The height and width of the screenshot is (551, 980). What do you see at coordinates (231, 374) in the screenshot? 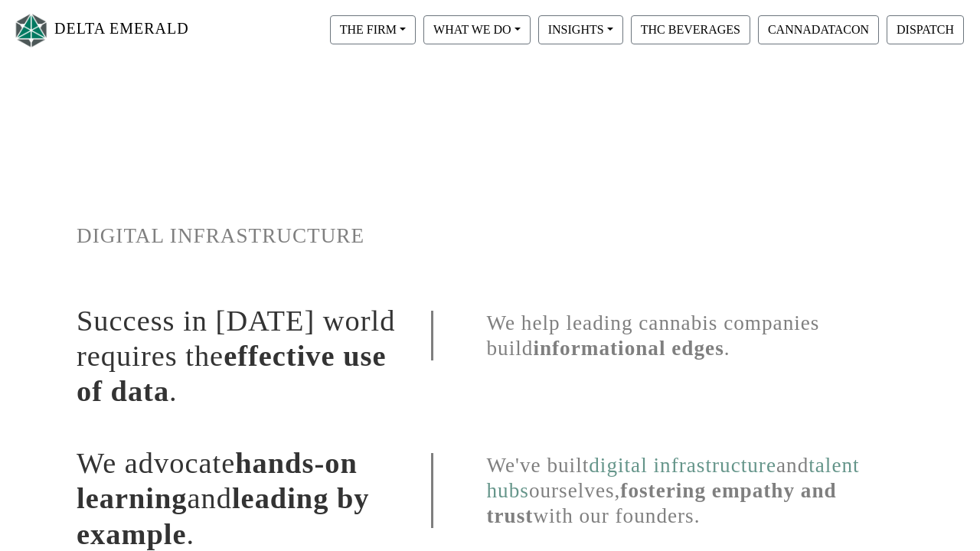
I see `span: effective use of data` at bounding box center [231, 374].